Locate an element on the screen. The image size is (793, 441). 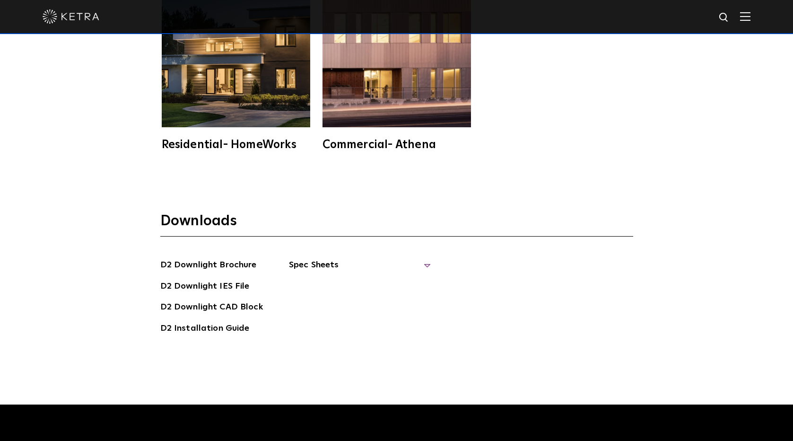
a: D2 Downlight CAD Block is located at coordinates (211, 308).